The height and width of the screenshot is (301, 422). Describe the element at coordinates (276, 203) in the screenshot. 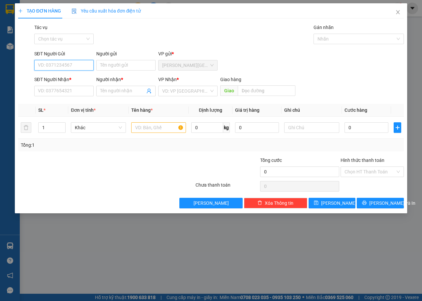

I see `button: deleteXóa Thông tin` at that location.